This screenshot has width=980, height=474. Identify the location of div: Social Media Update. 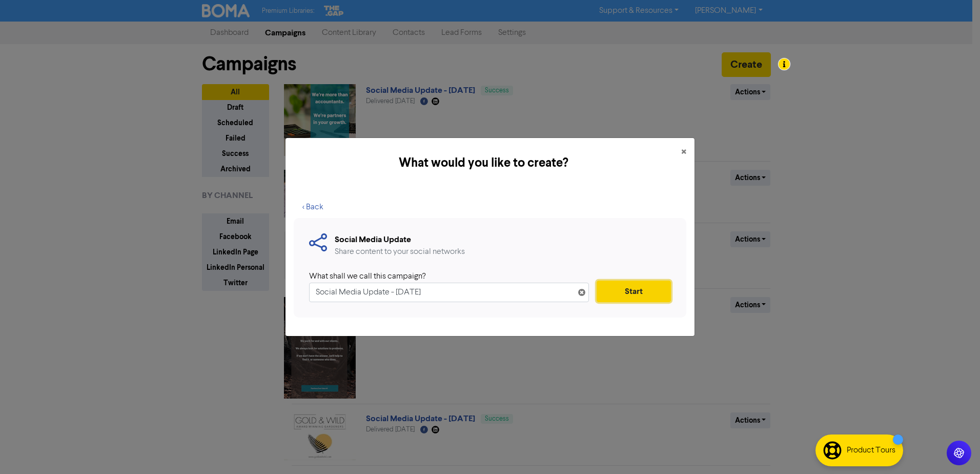
(400, 239).